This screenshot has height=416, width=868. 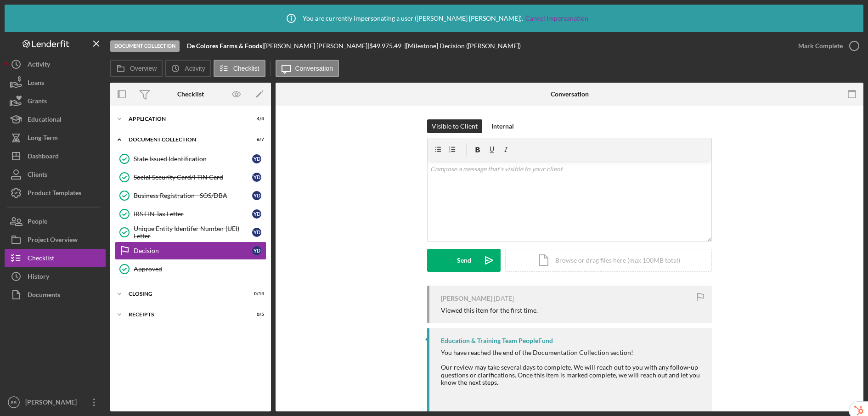 I want to click on div: Dashboard, so click(x=43, y=157).